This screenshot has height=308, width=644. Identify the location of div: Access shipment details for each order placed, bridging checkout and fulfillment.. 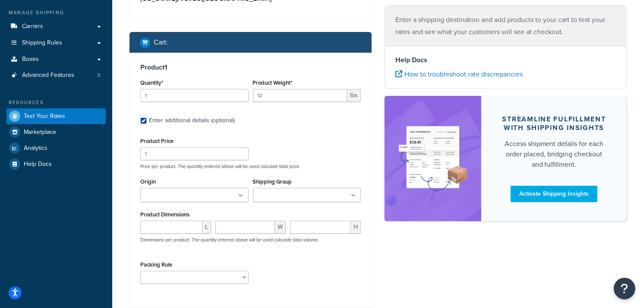
(554, 154).